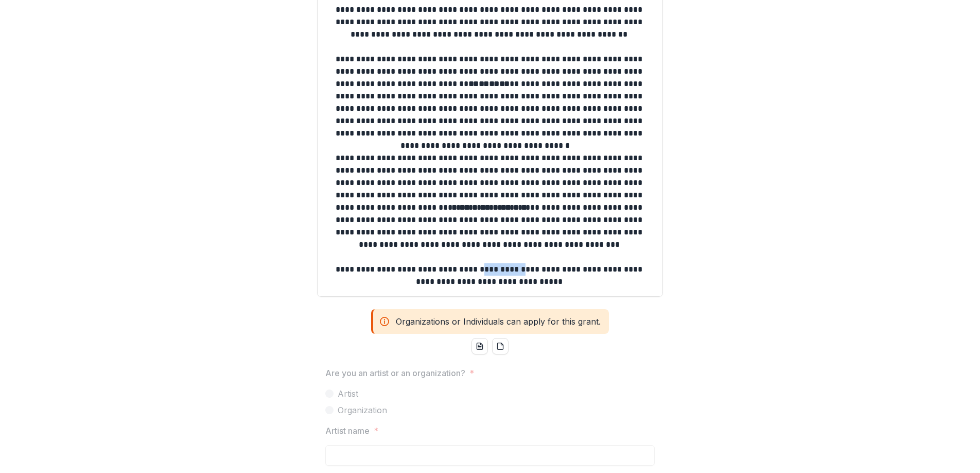 This screenshot has height=473, width=980. Describe the element at coordinates (347, 431) in the screenshot. I see `p: Artist name` at that location.